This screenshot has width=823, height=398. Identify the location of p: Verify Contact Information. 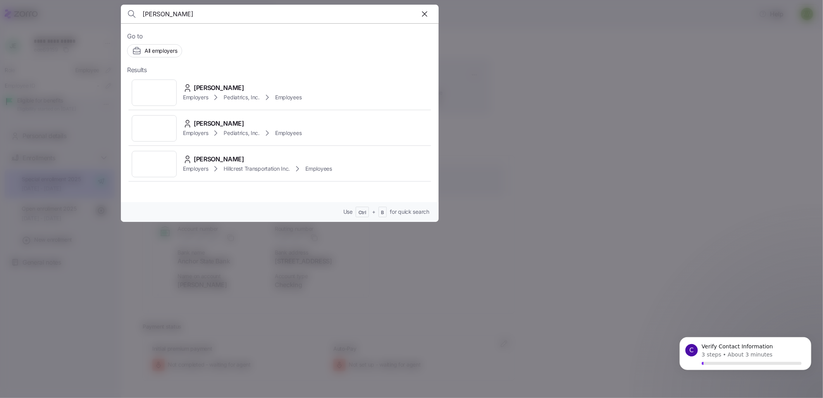
(84, 19).